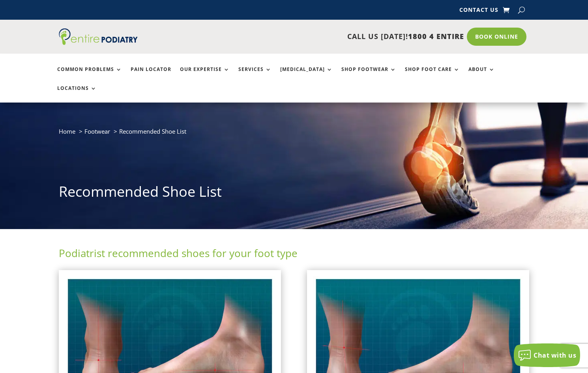 The height and width of the screenshot is (373, 588). I want to click on span: Footwear, so click(97, 131).